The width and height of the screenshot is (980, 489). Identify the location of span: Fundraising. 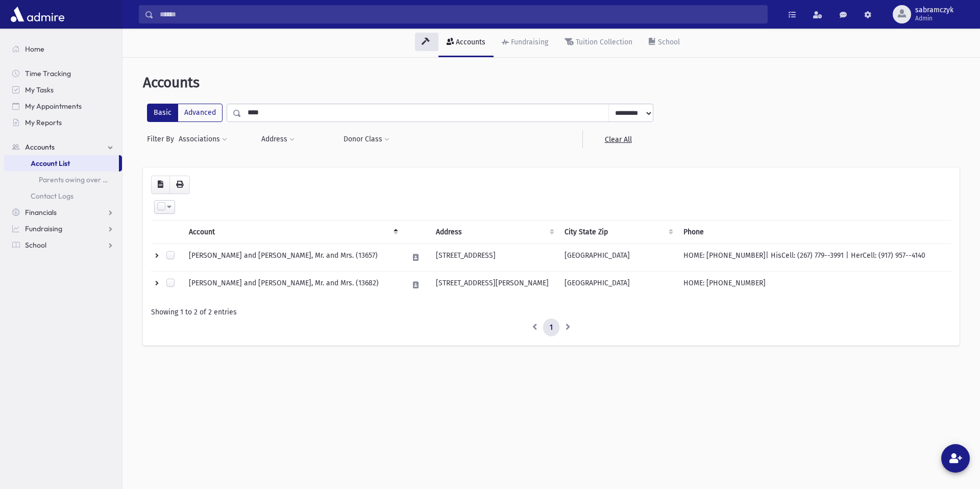
(43, 229).